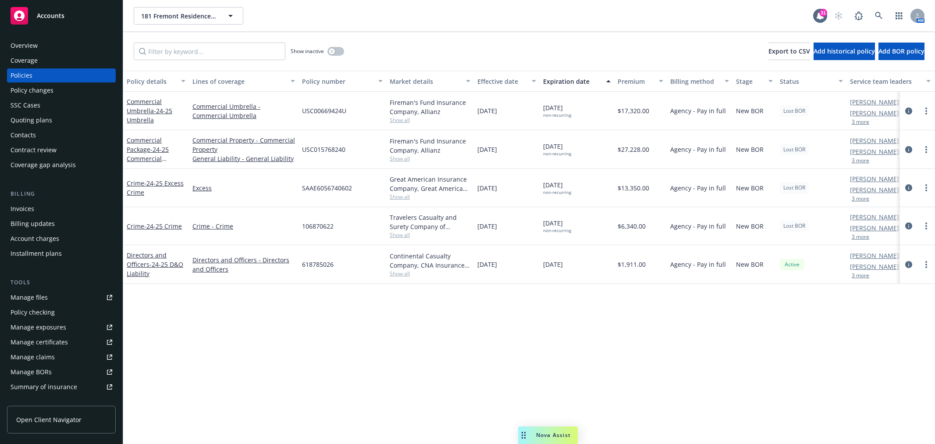 The height and width of the screenshot is (444, 935). Describe the element at coordinates (39, 342) in the screenshot. I see `div: Manage certificates` at that location.